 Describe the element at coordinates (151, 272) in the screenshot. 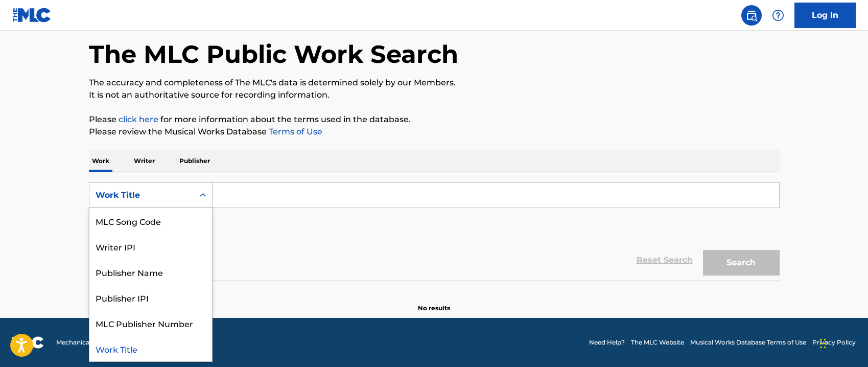

I see `div: Publisher Name` at that location.